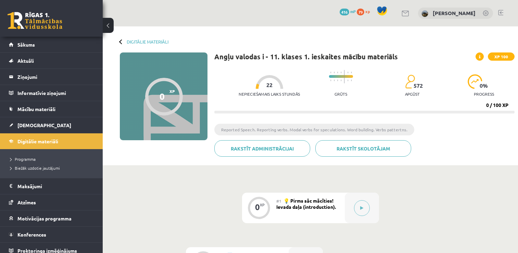 This screenshot has width=518, height=253. I want to click on a: Rīgas 1. Tālmācības vidusskola, so click(35, 21).